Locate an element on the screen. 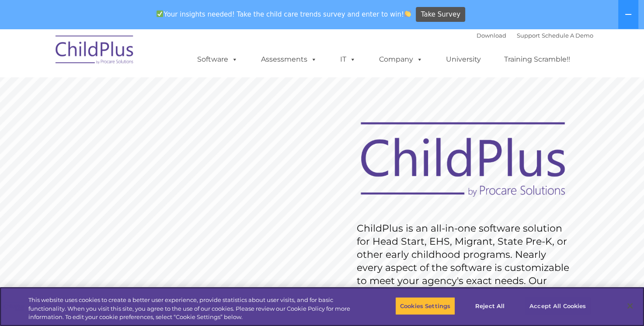 This screenshot has height=326, width=644. a: Assessments is located at coordinates (289, 59).